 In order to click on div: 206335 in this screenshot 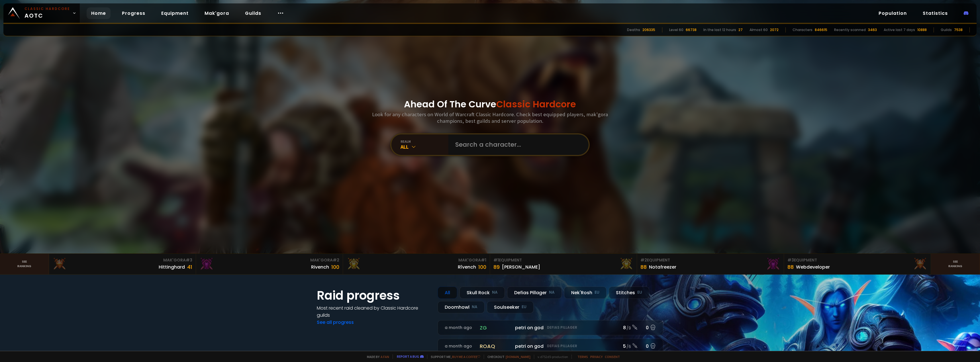, I will do `click(649, 30)`.